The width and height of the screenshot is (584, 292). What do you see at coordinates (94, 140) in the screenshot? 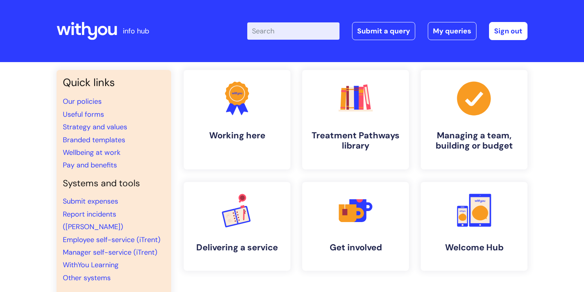
I see `a: Branded templates` at bounding box center [94, 140].